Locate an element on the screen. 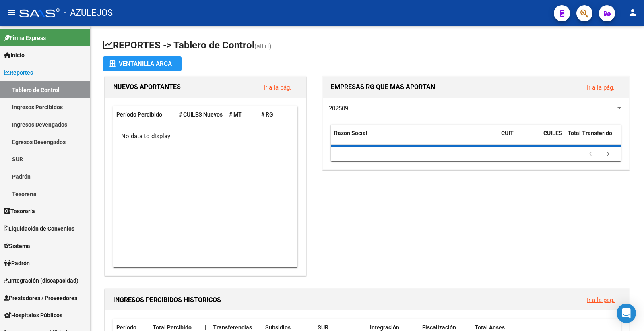 Image resolution: width=644 pixels, height=331 pixels. span: Inicio is located at coordinates (14, 55).